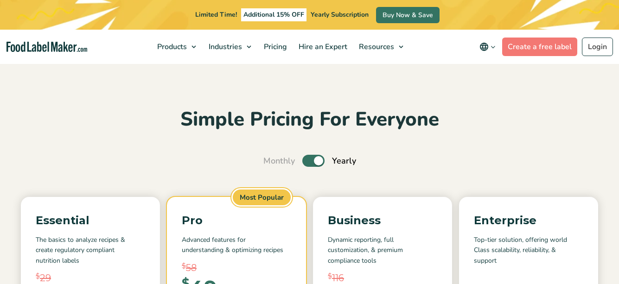 The height and width of the screenshot is (284, 619). Describe the element at coordinates (176, 47) in the screenshot. I see `a: Products` at that location.